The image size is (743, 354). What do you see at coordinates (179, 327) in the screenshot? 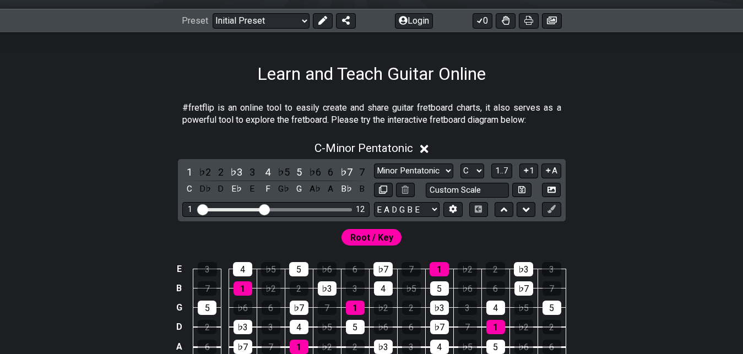
I see `td: D` at bounding box center [179, 327].